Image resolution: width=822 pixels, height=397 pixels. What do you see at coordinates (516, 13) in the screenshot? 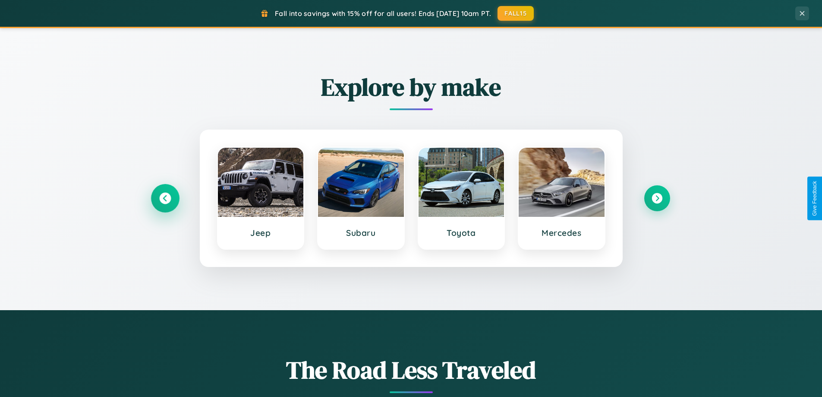
I see `button: FALL15` at bounding box center [516, 13].